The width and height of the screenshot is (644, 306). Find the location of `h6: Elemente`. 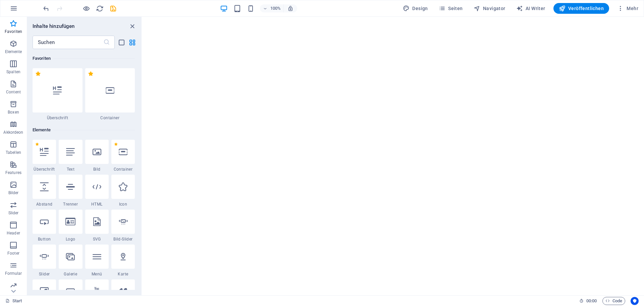

h6: Elemente is located at coordinates (83, 130).